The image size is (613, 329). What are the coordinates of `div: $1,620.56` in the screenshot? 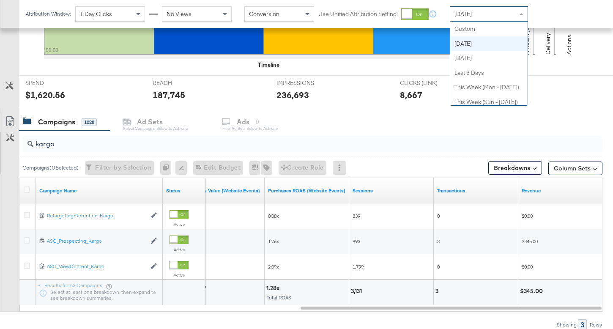 It's located at (45, 95).